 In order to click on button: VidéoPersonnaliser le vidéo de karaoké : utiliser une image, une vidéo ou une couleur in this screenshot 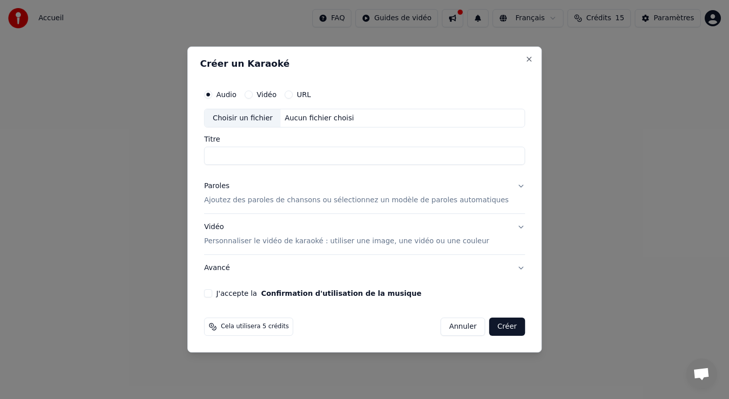, I will do `click(364, 235)`.